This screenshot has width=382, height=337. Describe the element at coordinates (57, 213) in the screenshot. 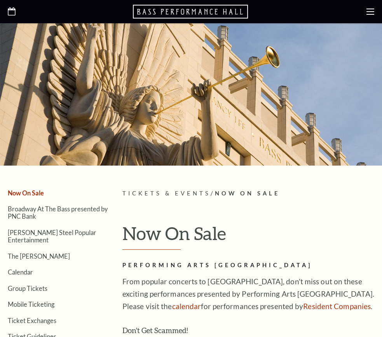

I see `a: Broadway At The Bass presented by PNC Bank` at that location.